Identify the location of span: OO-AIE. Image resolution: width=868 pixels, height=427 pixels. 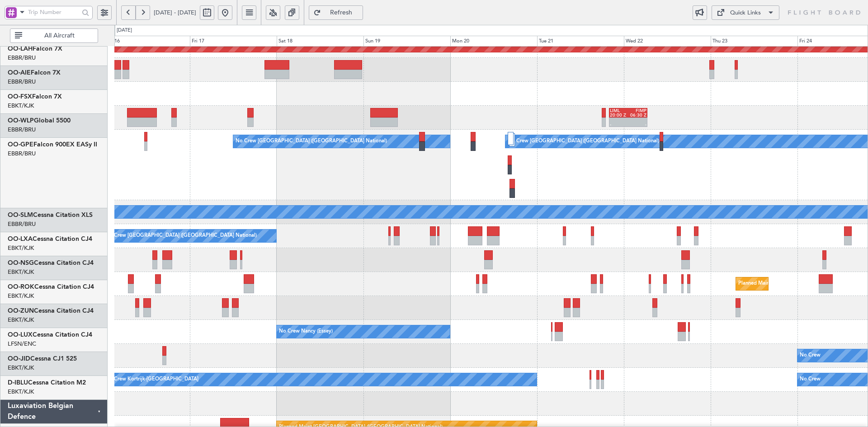
(19, 73).